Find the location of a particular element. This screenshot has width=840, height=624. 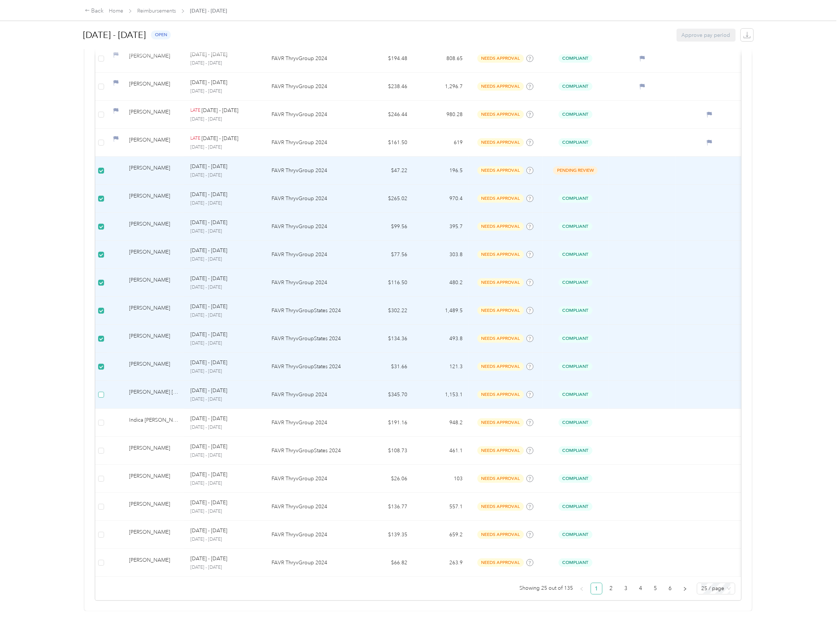

span: open is located at coordinates (161, 34).